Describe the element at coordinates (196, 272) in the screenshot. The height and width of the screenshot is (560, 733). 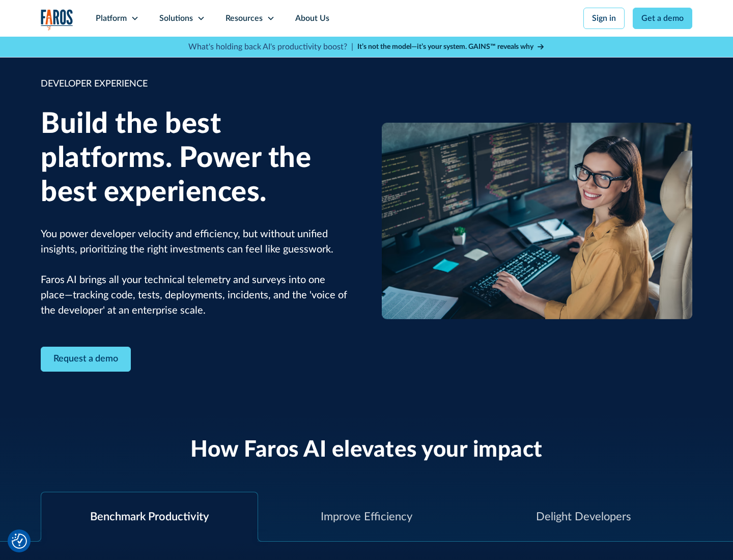
I see `p: You power developer velocity and efficiency, but without unified insights, prioritizing the right...` at that location.